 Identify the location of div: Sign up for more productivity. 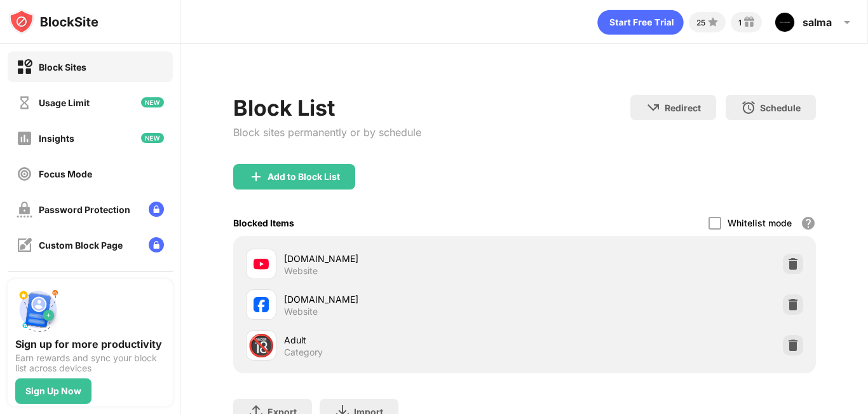
(90, 344).